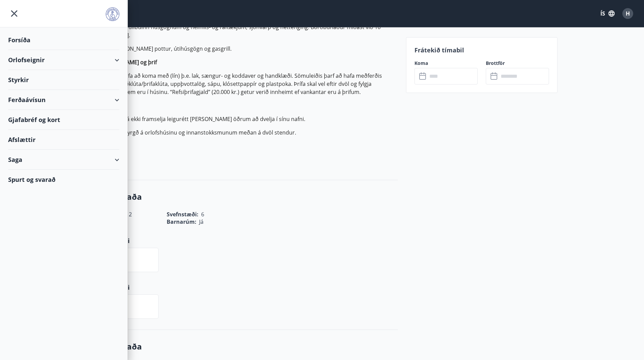 This screenshot has width=644, height=360. I want to click on label: Brottför, so click(518, 63).